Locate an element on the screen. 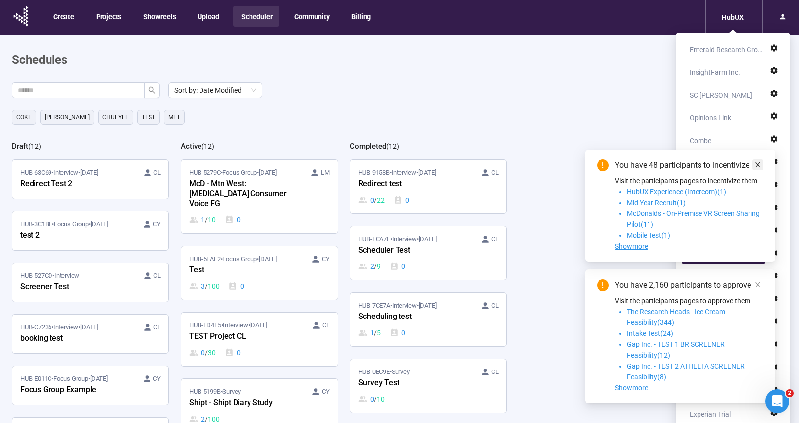 The height and width of the screenshot is (423, 799). h2: Active is located at coordinates (191, 146).